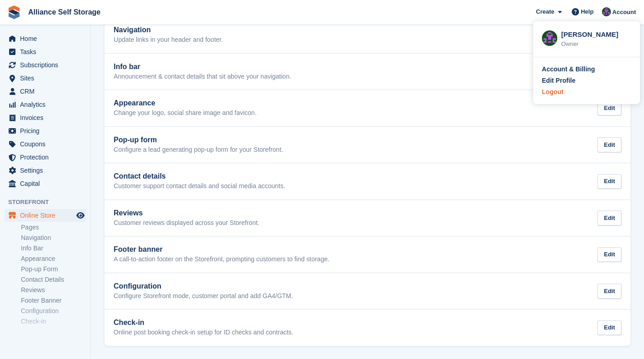 This screenshot has height=359, width=644. Describe the element at coordinates (586, 80) in the screenshot. I see `a: Edit Profile` at that location.